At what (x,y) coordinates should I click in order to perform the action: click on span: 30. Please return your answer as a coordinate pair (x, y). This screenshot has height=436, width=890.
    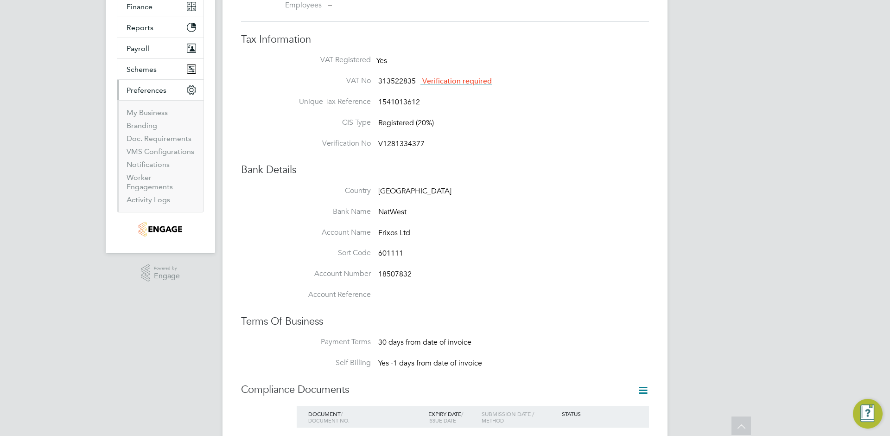
    Looking at the image, I should click on (383, 343).